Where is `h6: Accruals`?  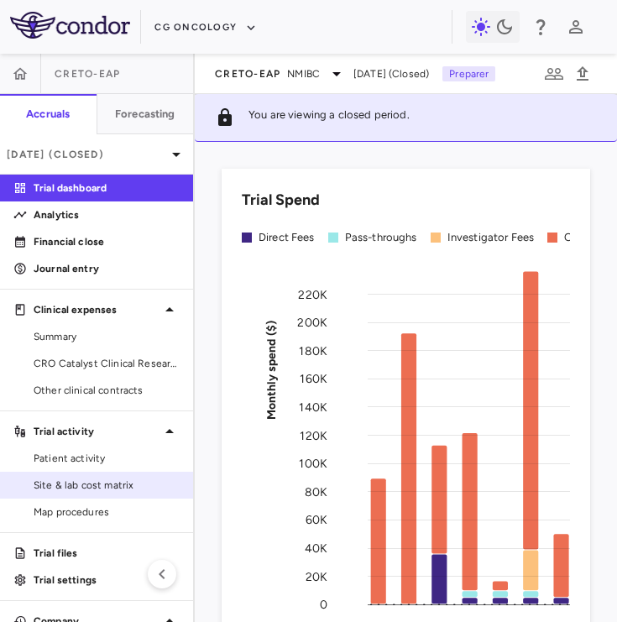 h6: Accruals is located at coordinates (48, 114).